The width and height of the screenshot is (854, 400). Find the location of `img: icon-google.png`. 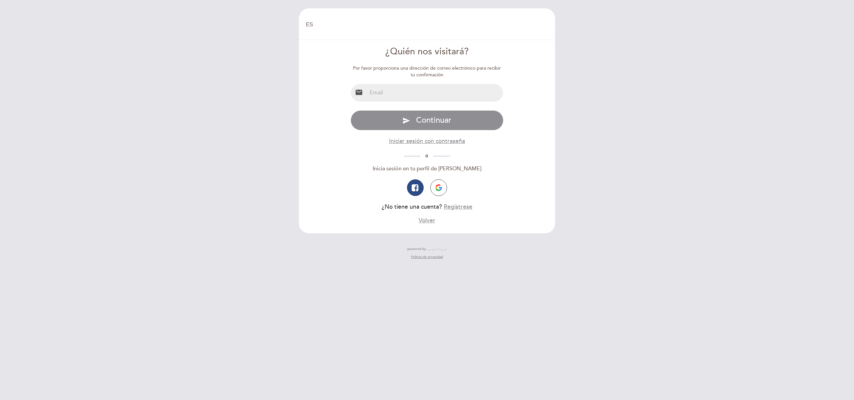

img: icon-google.png is located at coordinates (439, 188).